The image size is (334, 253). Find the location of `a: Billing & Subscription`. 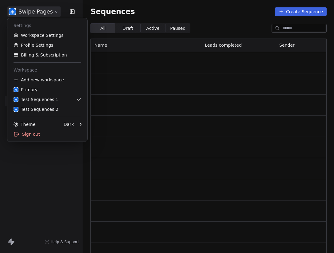

a: Billing & Subscription is located at coordinates (47, 55).